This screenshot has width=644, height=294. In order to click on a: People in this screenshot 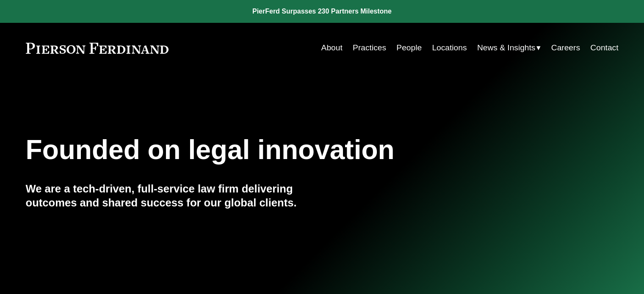, I will do `click(409, 47)`.